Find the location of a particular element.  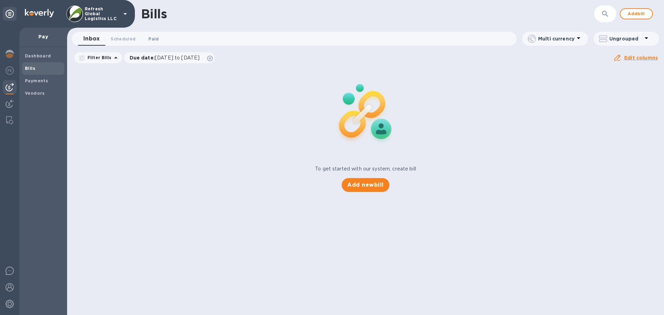

p: Refresh Global Logistics LLC is located at coordinates (102, 14).